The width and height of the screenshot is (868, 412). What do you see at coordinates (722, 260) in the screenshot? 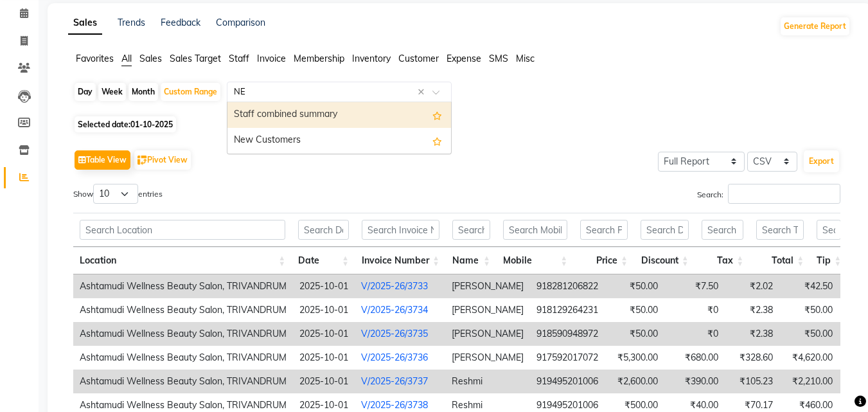
I see `th: Tax: activate to sort column ascending` at bounding box center [722, 260].